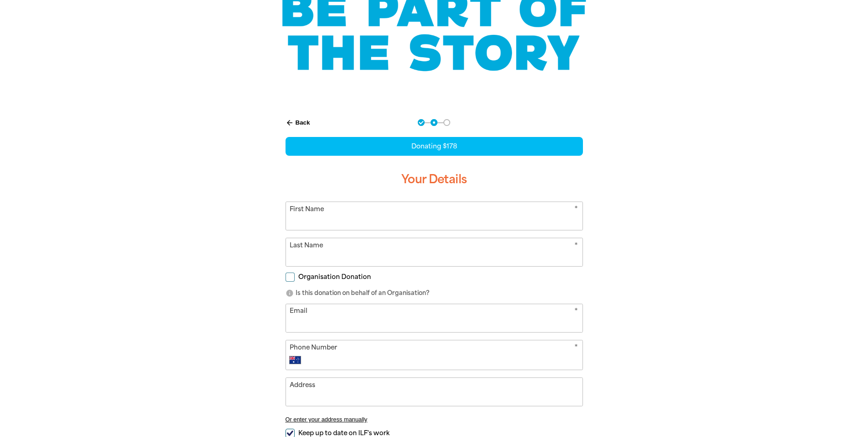 The width and height of the screenshot is (868, 437). I want to click on input: Organisation Donation, so click(291, 278).